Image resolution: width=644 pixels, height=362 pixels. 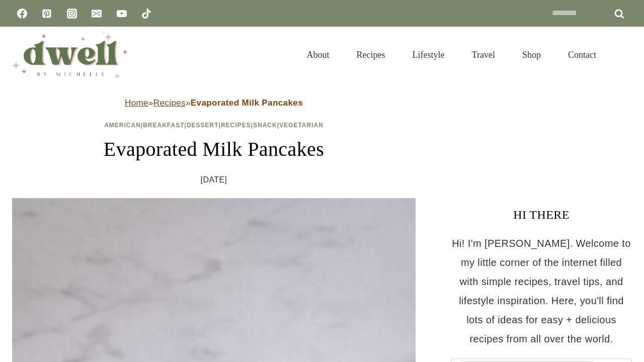 I want to click on a: Breakfast, so click(x=164, y=125).